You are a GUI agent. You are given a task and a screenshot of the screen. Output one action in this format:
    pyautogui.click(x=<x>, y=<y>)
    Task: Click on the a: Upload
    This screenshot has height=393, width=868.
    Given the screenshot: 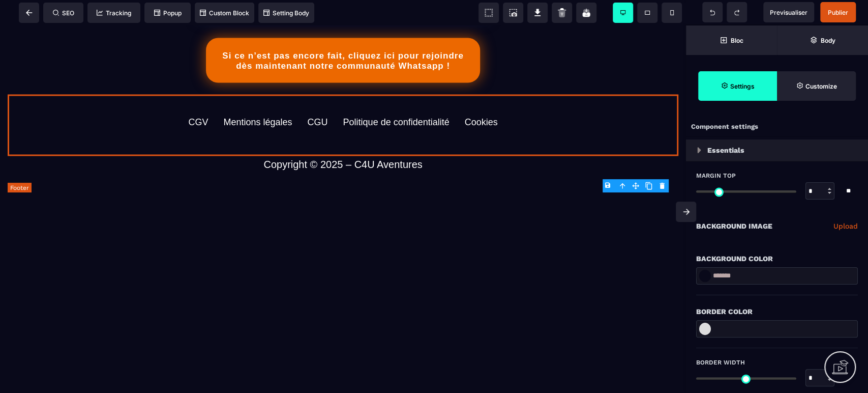 What is the action you would take?
    pyautogui.click(x=846, y=226)
    